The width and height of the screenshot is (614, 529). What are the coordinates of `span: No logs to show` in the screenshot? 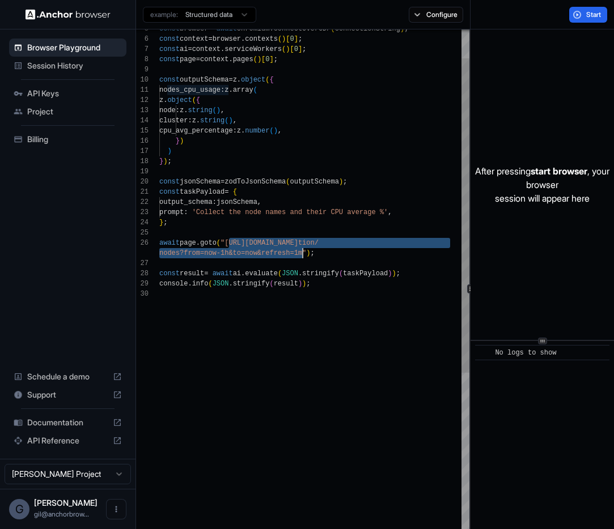 It's located at (525, 353).